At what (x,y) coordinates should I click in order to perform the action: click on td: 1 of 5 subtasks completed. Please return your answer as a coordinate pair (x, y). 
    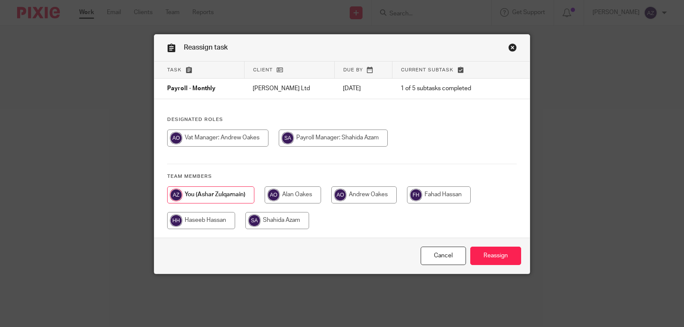
    Looking at the image, I should click on (445, 89).